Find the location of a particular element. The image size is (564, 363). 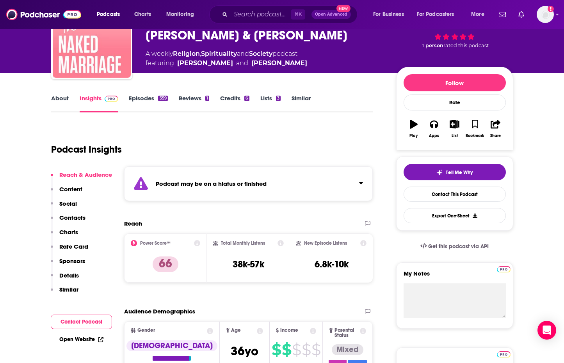

h3: 38k-57k is located at coordinates (248, 264).